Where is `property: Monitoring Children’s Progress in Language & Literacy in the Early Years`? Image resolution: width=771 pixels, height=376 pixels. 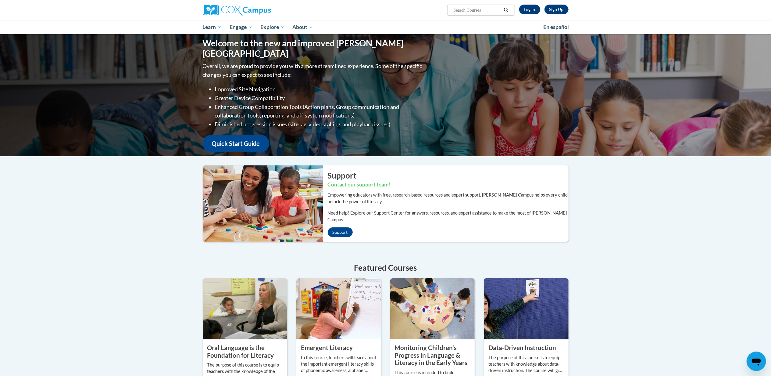
property: Monitoring Children’s Progress in Language & Literacy in the Early Years is located at coordinates (431, 355).